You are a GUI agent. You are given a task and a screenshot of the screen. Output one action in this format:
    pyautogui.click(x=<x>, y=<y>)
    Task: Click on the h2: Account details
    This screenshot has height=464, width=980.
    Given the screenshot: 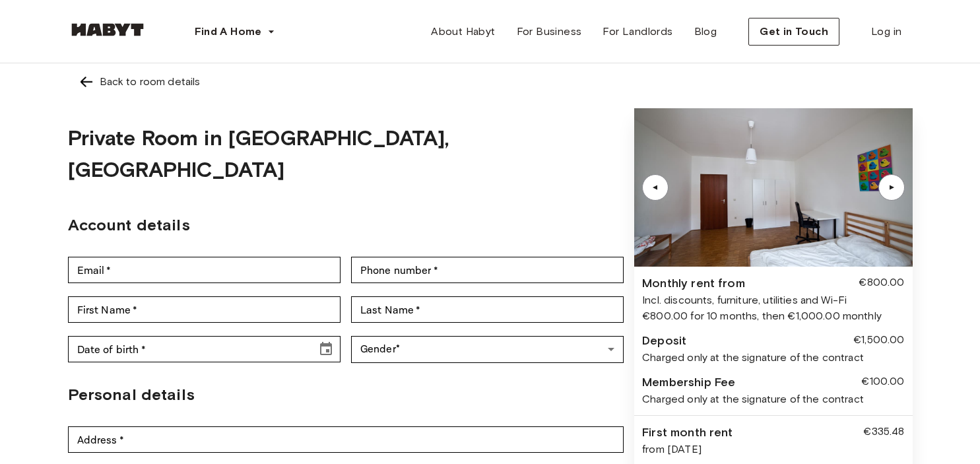 What is the action you would take?
    pyautogui.click(x=346, y=225)
    